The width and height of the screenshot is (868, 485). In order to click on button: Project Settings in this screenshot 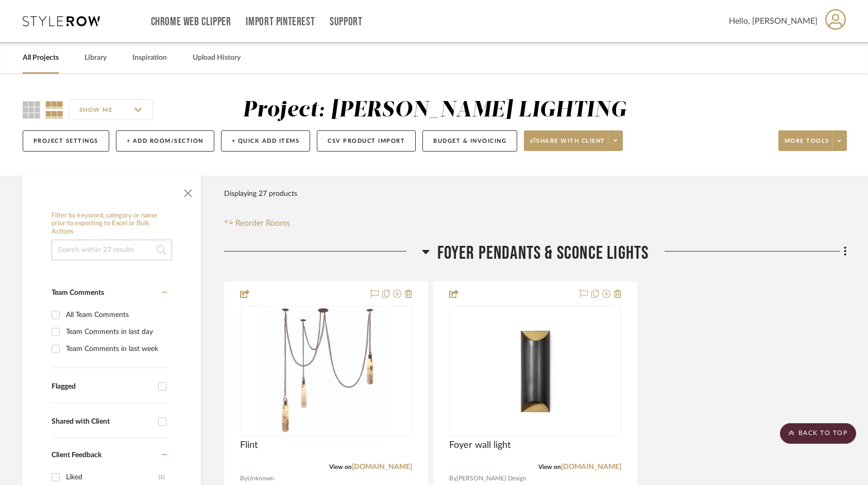, I will do `click(66, 141)`.